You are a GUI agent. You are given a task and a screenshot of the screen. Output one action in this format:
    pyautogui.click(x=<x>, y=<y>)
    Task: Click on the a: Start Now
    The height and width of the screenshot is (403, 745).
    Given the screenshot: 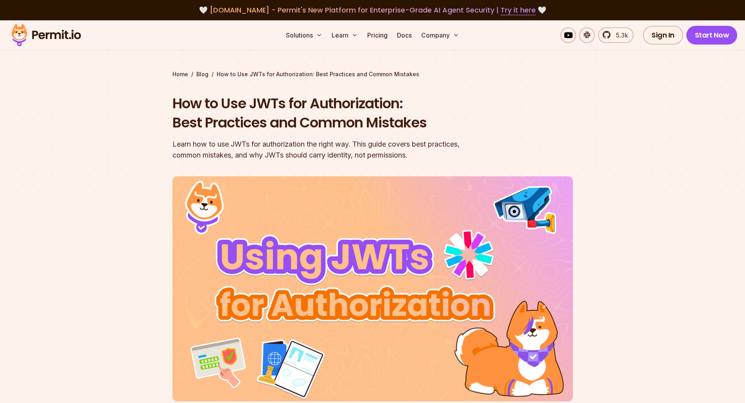 What is the action you would take?
    pyautogui.click(x=712, y=35)
    